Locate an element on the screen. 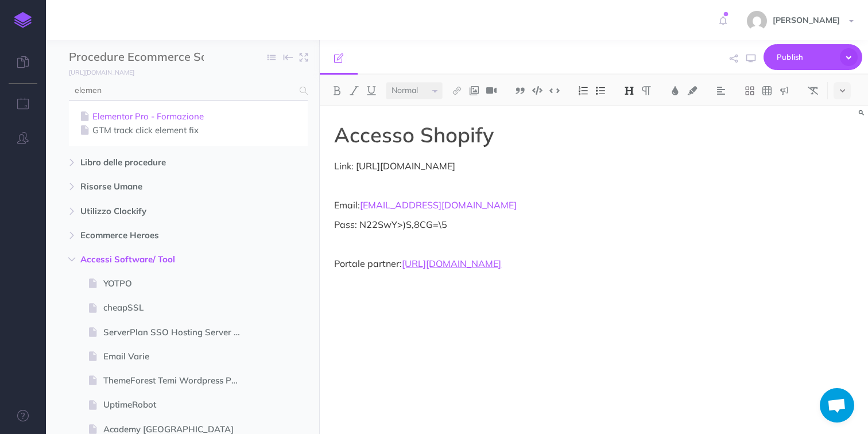  span: Ecommerce Heroes is located at coordinates (158, 235).